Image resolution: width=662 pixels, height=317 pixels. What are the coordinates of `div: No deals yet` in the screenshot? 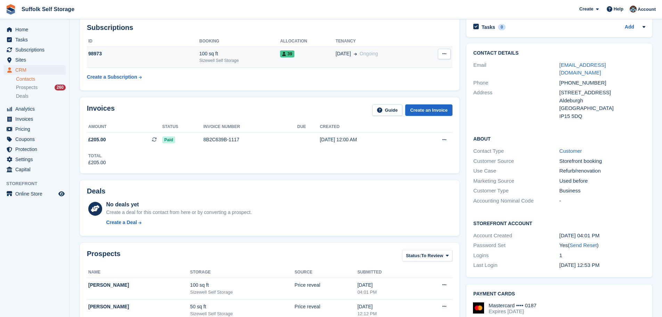 It's located at (179, 204).